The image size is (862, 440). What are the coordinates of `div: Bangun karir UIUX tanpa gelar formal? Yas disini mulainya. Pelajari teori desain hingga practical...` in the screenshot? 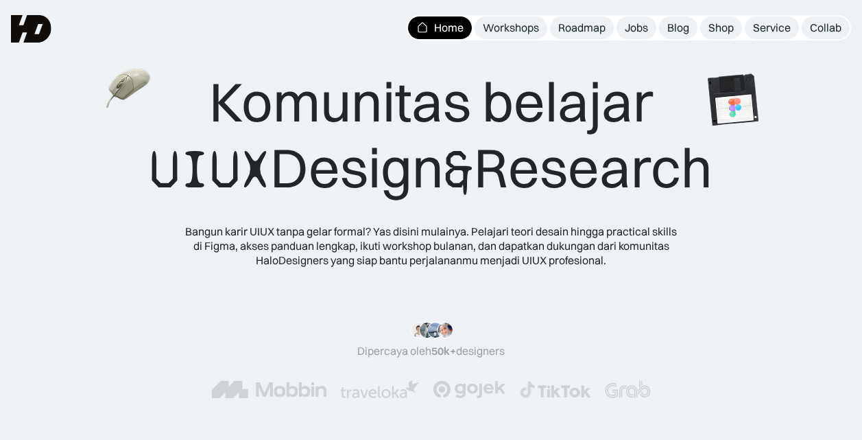 It's located at (432, 246).